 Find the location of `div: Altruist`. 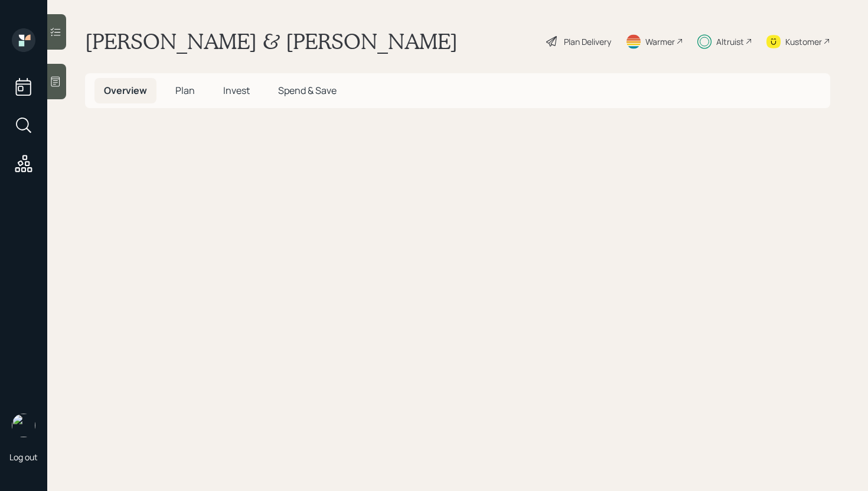

div: Altruist is located at coordinates (729, 41).